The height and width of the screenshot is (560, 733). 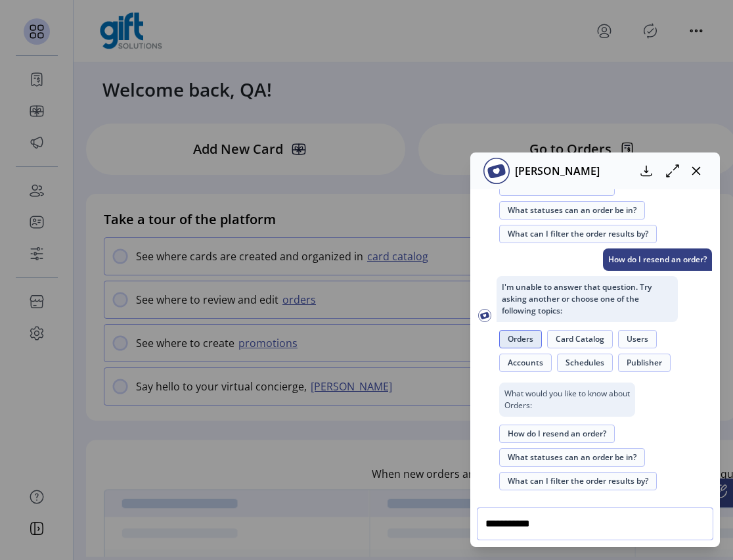 What do you see at coordinates (525, 363) in the screenshot?
I see `button: Accounts` at bounding box center [525, 363].